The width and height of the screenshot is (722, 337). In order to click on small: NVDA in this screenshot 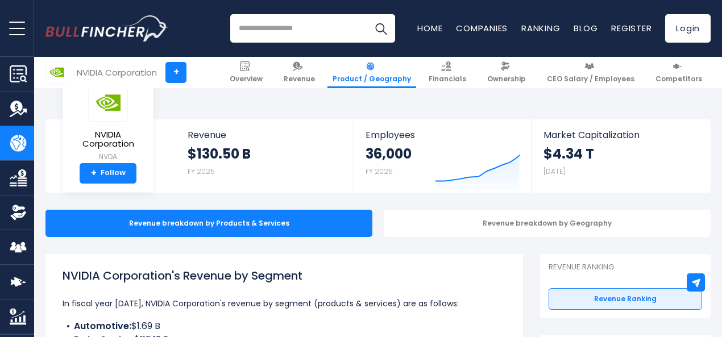, I will do `click(108, 157)`.